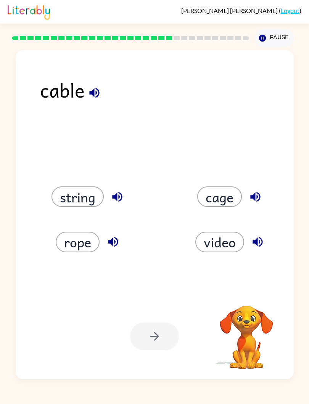 Image resolution: width=309 pixels, height=404 pixels. What do you see at coordinates (167, 101) in the screenshot?
I see `div: cable` at bounding box center [167, 101].